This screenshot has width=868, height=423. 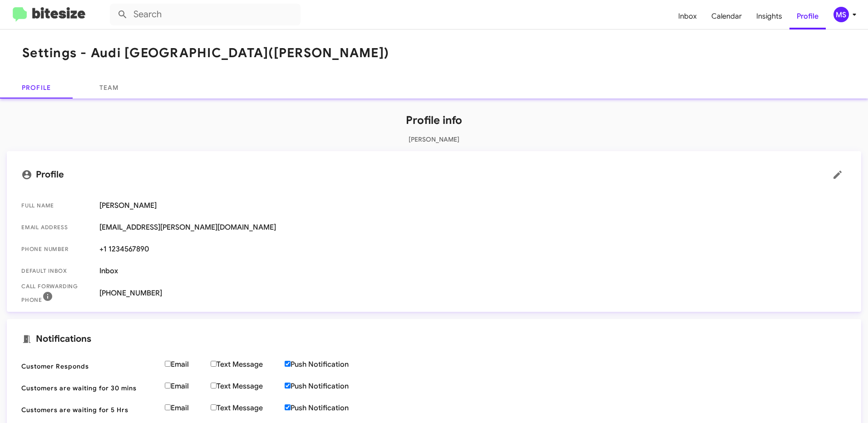 What do you see at coordinates (205, 15) in the screenshot?
I see `input: Search` at bounding box center [205, 15].